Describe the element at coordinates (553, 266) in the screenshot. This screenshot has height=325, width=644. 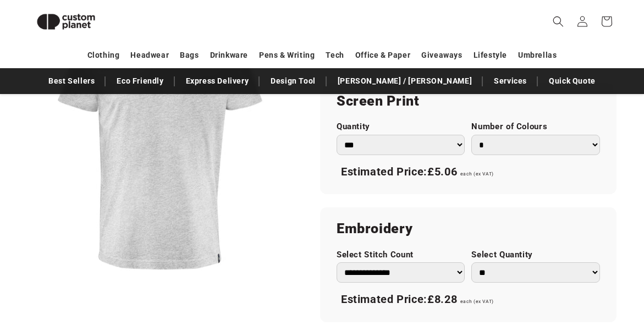
I see `div: Chat Widget` at that location.